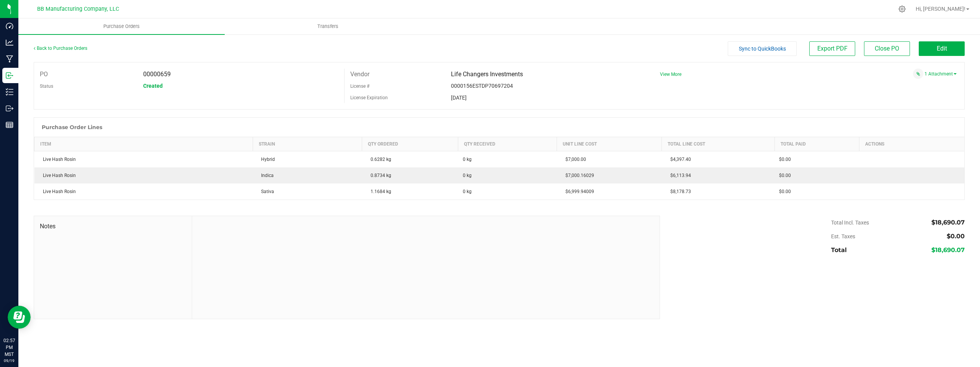 This screenshot has height=367, width=980. Describe the element at coordinates (10, 59) in the screenshot. I see `inline-svg: Manufacturing` at that location.